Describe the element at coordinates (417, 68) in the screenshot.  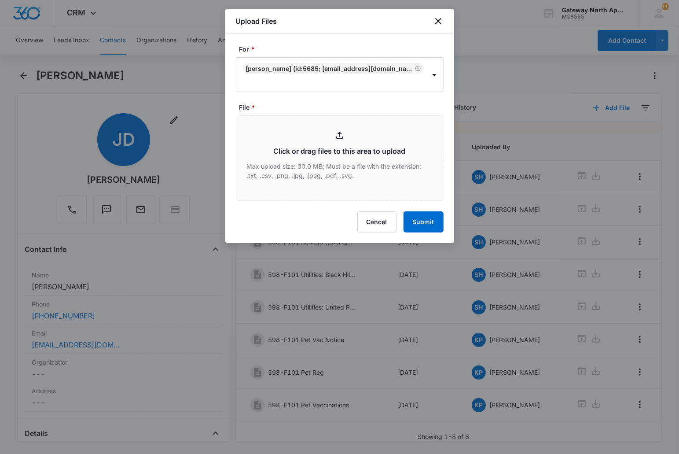
I see `div: Remove Jade Diaz (ID:5685; jadec0723@yahoo.com; 7206595166)` at that location.